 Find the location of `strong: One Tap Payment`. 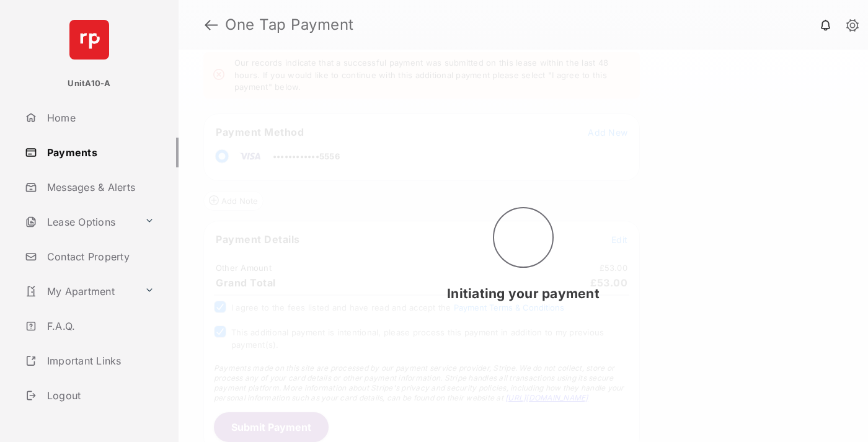

strong: One Tap Payment is located at coordinates (290, 25).